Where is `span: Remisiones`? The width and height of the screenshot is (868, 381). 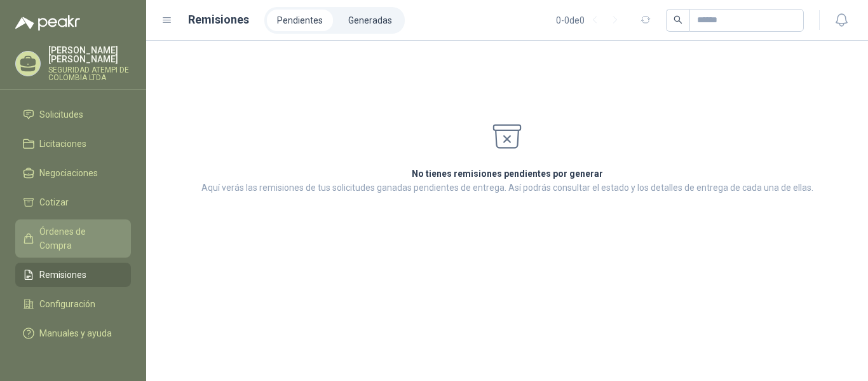 span: Remisiones is located at coordinates (63, 275).